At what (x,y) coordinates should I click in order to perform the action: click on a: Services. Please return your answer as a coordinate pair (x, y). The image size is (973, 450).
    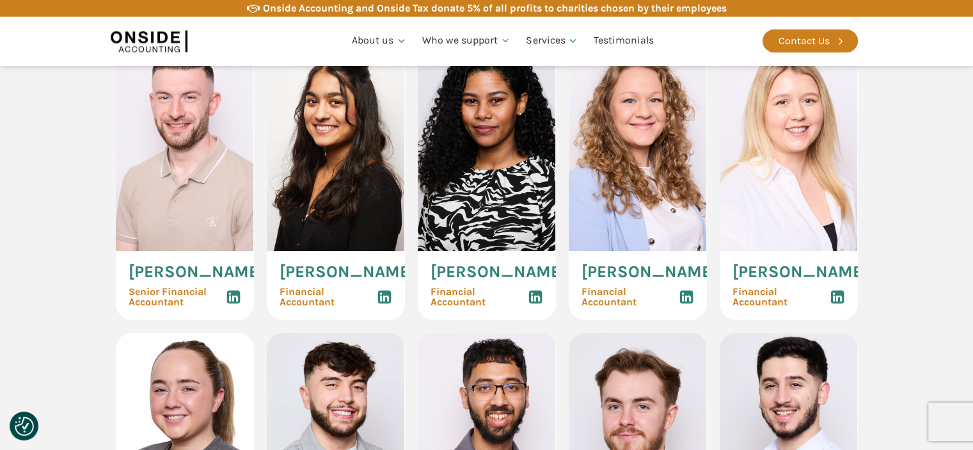
    Looking at the image, I should click on (552, 41).